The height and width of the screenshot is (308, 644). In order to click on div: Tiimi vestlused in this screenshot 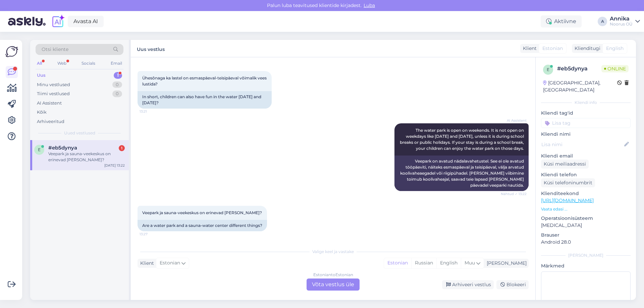, I will do `click(53, 94)`.